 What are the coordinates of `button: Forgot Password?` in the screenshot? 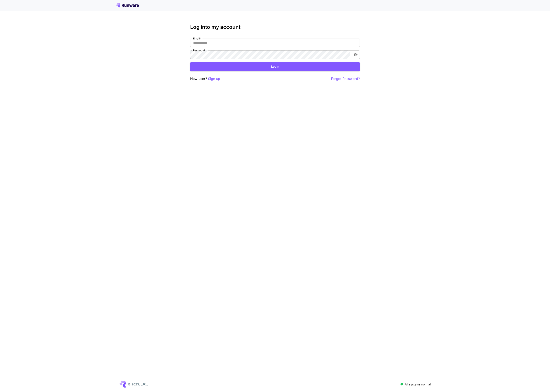 It's located at (345, 78).